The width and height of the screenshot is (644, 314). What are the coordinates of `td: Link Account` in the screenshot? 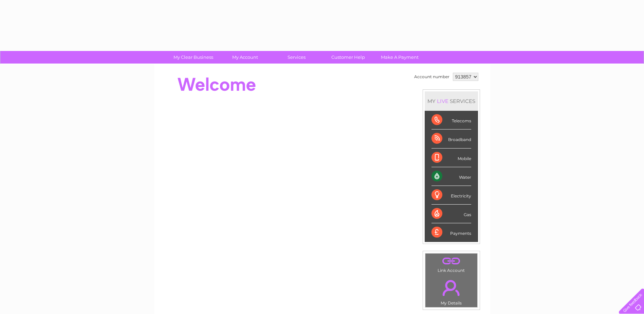 It's located at (451, 264).